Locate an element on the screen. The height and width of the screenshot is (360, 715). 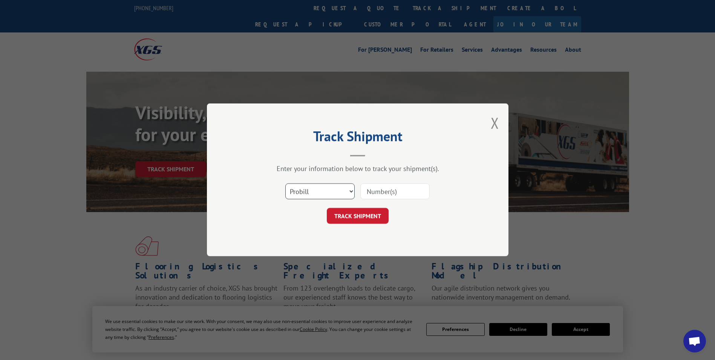
input: Number(s) is located at coordinates (395, 191).